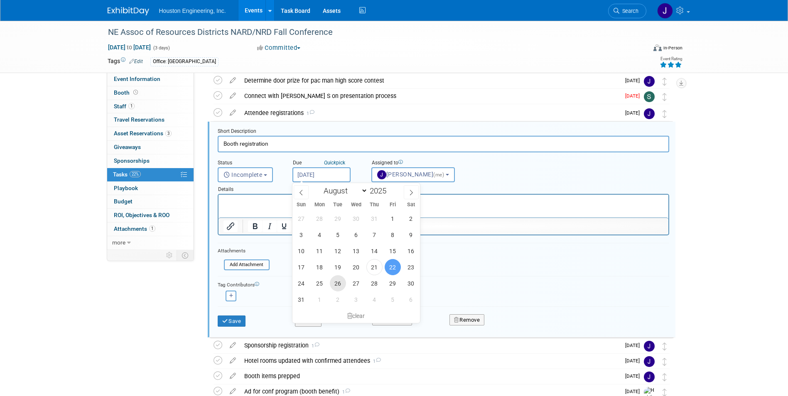 The image size is (788, 396). I want to click on input: Due Date, so click(322, 175).